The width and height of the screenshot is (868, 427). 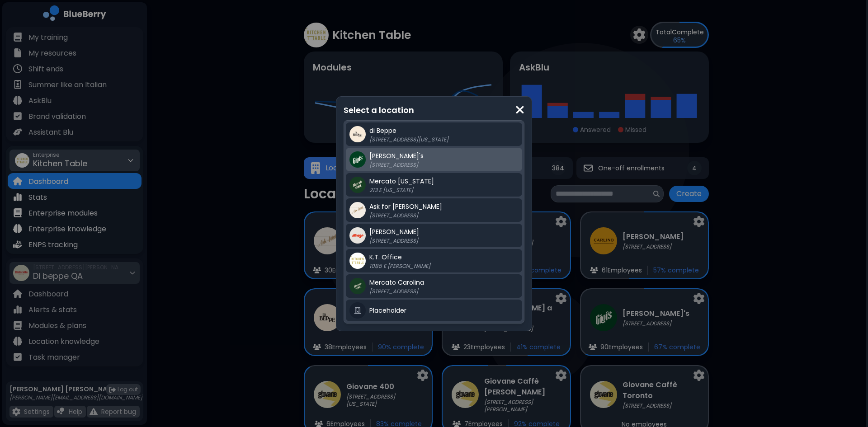 I want to click on p: Select a location, so click(x=434, y=110).